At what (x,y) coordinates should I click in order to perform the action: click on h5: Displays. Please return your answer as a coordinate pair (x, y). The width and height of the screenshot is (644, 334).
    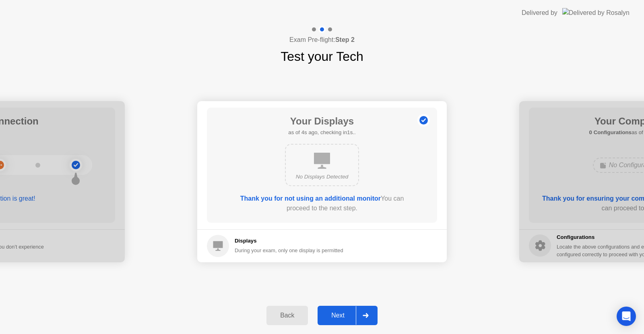
    Looking at the image, I should click on (289, 241).